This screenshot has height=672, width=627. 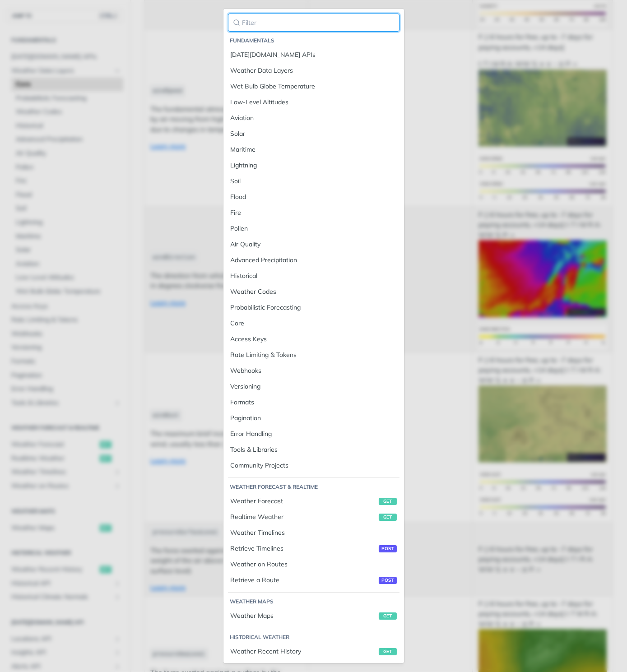 What do you see at coordinates (314, 165) in the screenshot?
I see `div: Lightning` at bounding box center [314, 165].